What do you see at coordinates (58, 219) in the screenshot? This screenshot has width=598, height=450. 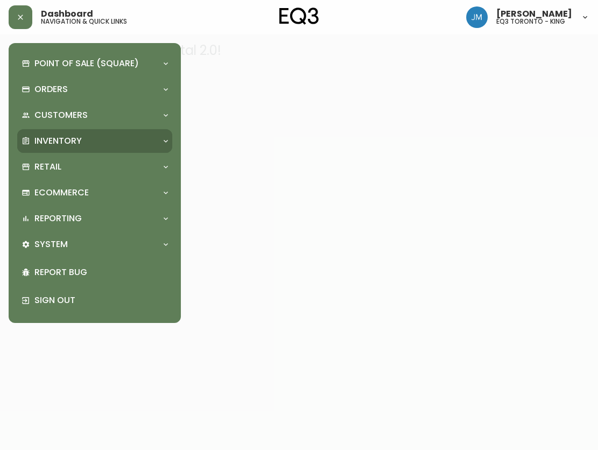 I see `p: Reporting` at bounding box center [58, 219].